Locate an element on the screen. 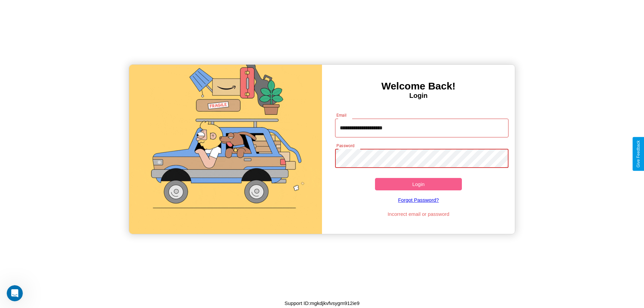  label: Email is located at coordinates (341, 115).